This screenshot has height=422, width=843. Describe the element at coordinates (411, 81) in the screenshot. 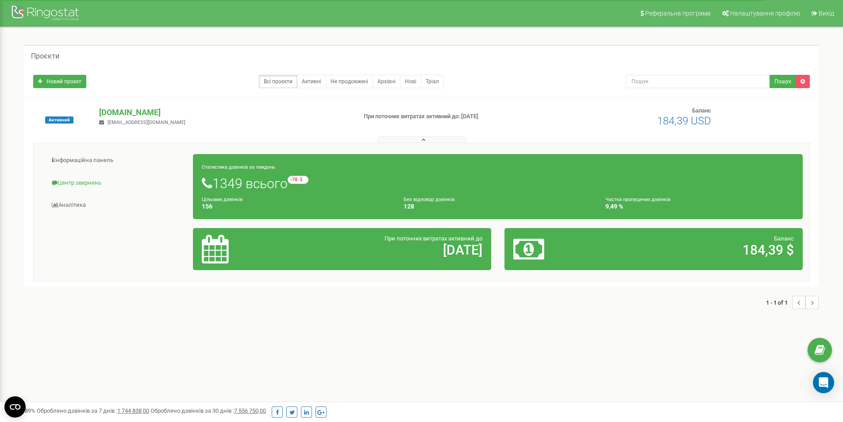

I see `a: Нові` at that location.